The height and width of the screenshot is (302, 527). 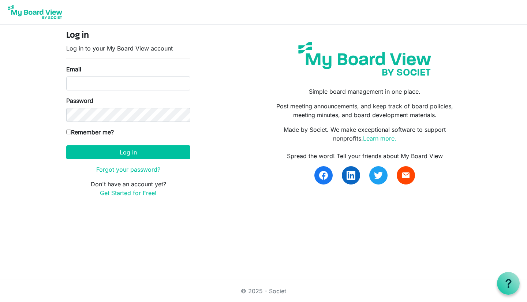 I want to click on img: My Board View Logo, so click(x=35, y=12).